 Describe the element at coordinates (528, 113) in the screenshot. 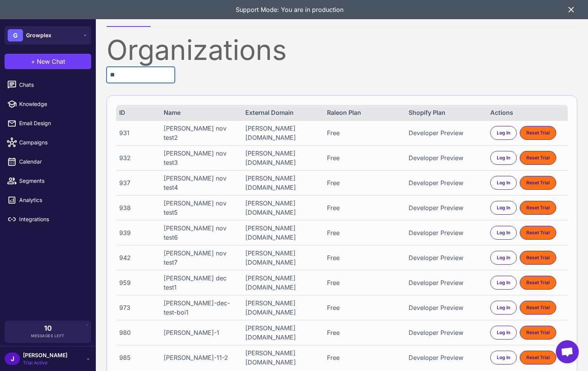

I see `div: Actions` at that location.